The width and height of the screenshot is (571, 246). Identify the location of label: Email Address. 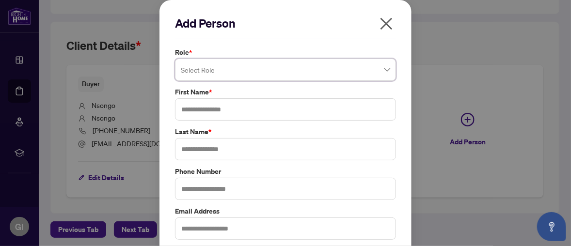
(285, 211).